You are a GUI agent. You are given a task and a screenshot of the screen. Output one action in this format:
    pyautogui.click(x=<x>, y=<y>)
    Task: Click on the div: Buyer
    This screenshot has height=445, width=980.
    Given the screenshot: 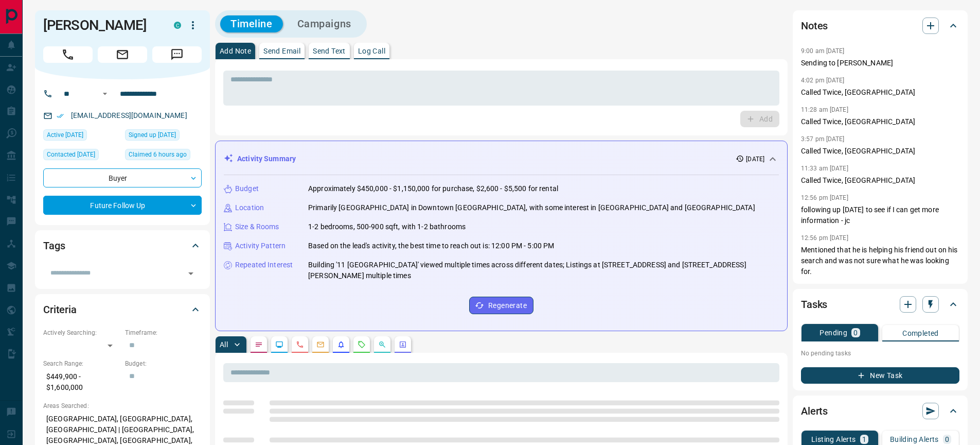 What is the action you would take?
    pyautogui.click(x=123, y=177)
    